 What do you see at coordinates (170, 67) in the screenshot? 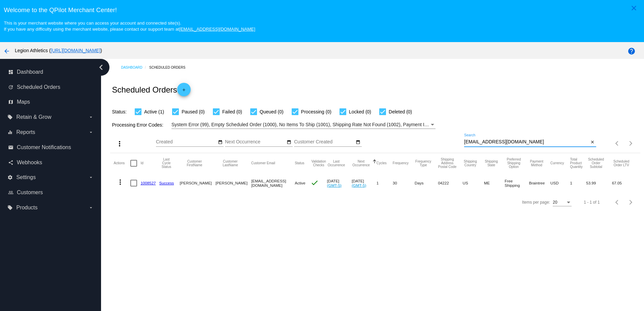
I see `a: Scheduled Orders` at bounding box center [170, 67].